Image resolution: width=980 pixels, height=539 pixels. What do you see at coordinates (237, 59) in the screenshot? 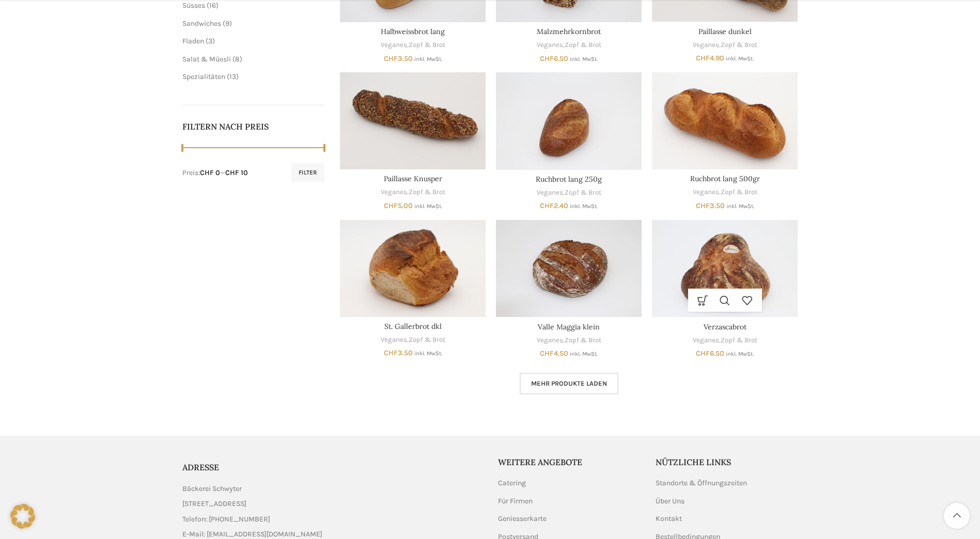
I see `span: 8` at bounding box center [237, 59].